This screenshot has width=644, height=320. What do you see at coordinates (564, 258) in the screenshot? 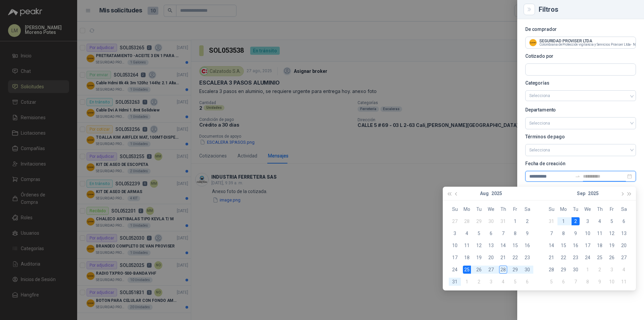
I see `td: 2025-09-22` at bounding box center [564, 258].